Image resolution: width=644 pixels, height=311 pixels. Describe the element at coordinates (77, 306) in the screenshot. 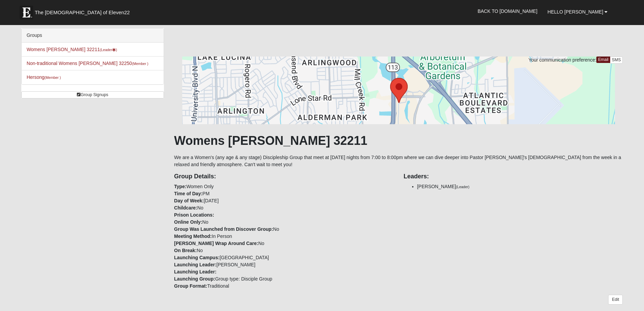

I see `span: ViewState Size: 55 KB` at that location.